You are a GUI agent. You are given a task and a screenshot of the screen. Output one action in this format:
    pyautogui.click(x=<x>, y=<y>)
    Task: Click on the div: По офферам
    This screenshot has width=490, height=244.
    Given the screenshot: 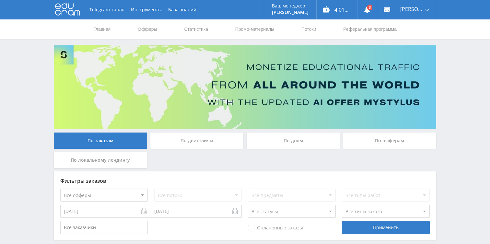 What is the action you would take?
    pyautogui.click(x=390, y=141)
    